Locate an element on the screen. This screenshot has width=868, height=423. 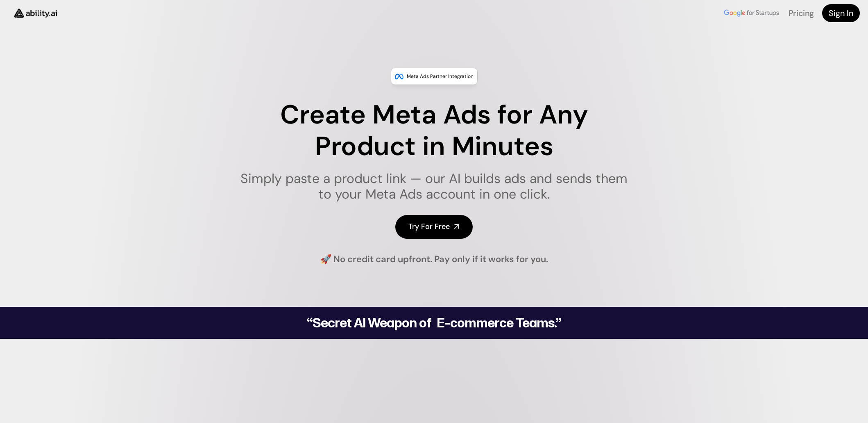
a: Pricing is located at coordinates (801, 13).